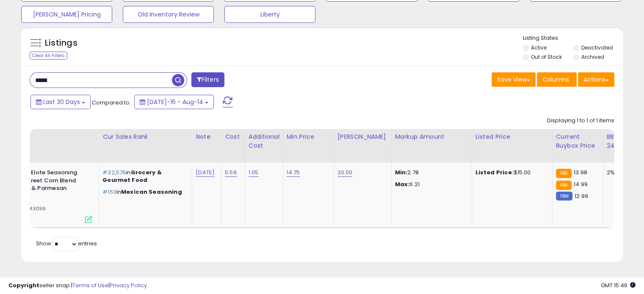 This screenshot has width=644, height=294. I want to click on a: Privacy Policy, so click(128, 286).